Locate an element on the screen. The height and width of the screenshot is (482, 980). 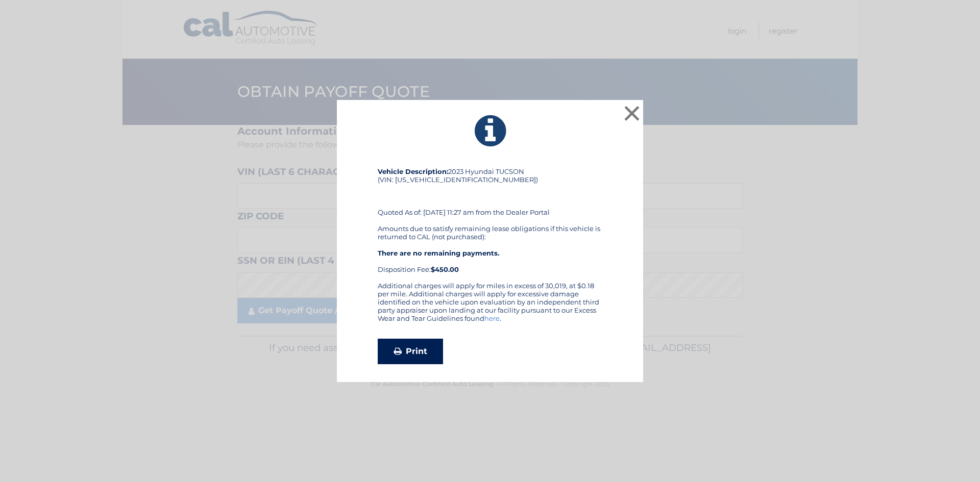
a: Print is located at coordinates (411, 351).